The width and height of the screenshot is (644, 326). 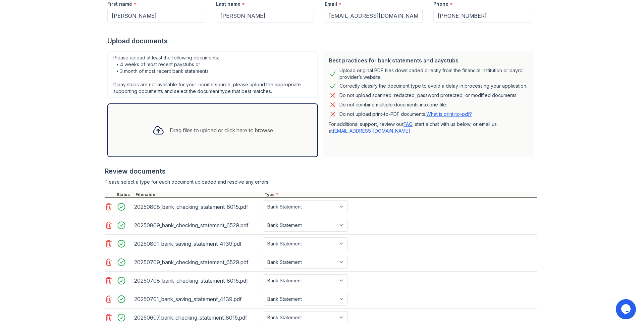 I want to click on label: Last name, so click(x=228, y=4).